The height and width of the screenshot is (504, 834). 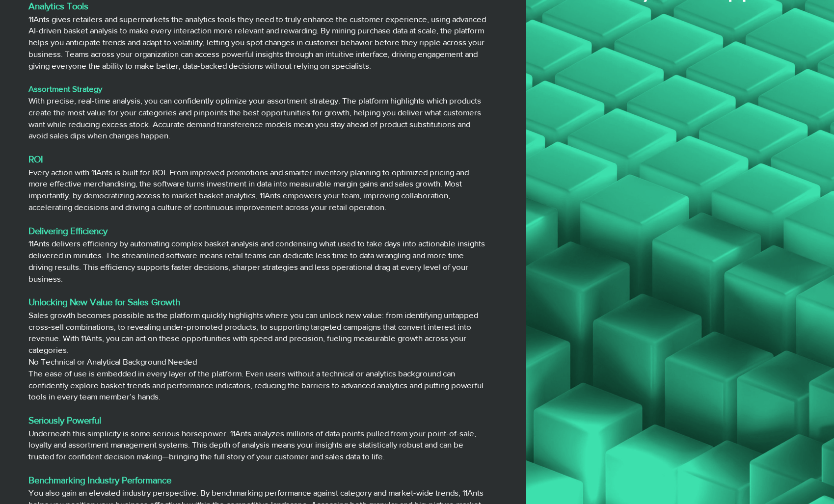 What do you see at coordinates (258, 362) in the screenshot?
I see `p: No Technical or Analytical Background Needed` at bounding box center [258, 362].